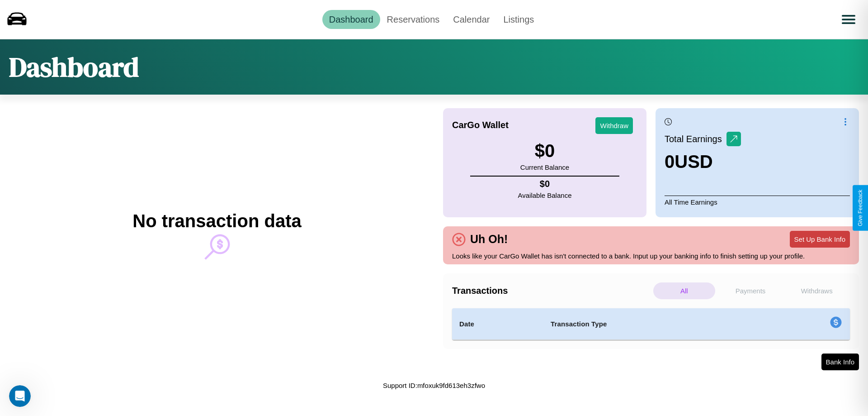 The image size is (868, 416). What do you see at coordinates (351, 19) in the screenshot?
I see `a: Dashboard` at bounding box center [351, 19].